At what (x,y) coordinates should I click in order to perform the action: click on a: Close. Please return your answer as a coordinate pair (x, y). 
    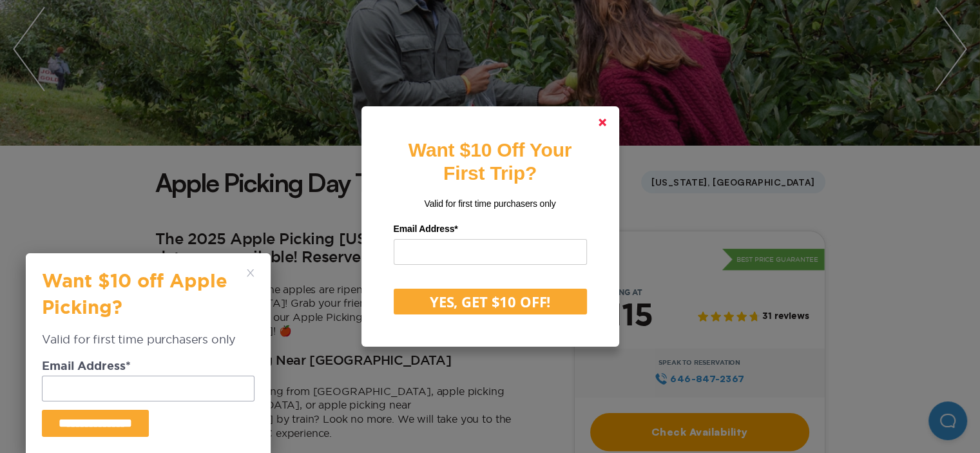
    Looking at the image, I should click on (602, 122).